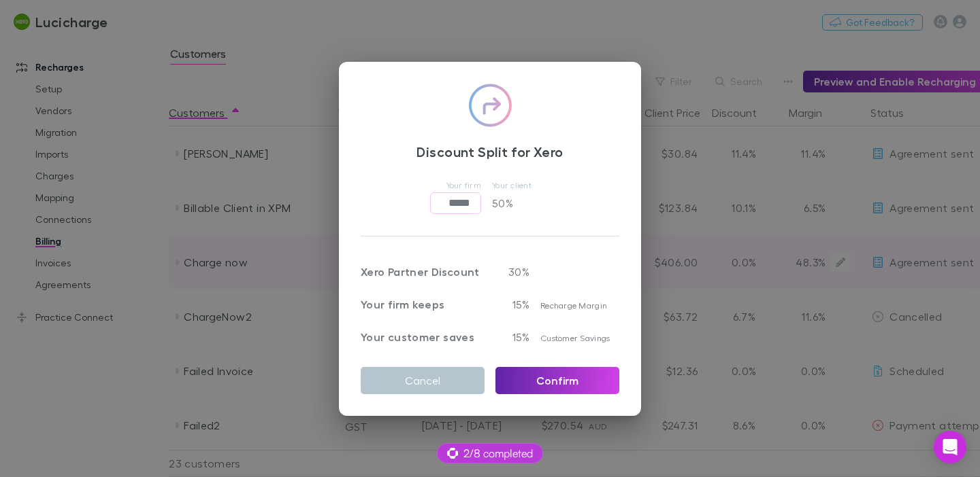 The height and width of the screenshot is (477, 980). What do you see at coordinates (423, 337) in the screenshot?
I see `p: Your customer saves` at bounding box center [423, 337].